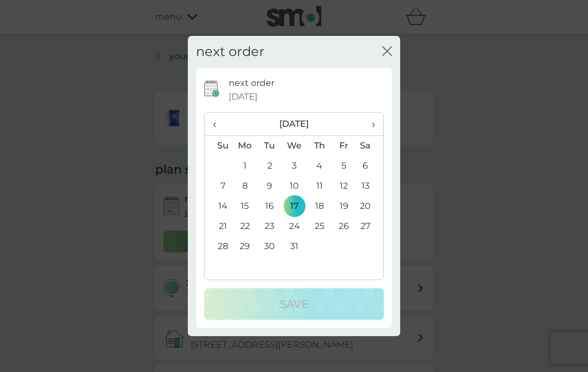  What do you see at coordinates (218, 247) in the screenshot?
I see `td: 28` at bounding box center [218, 247].